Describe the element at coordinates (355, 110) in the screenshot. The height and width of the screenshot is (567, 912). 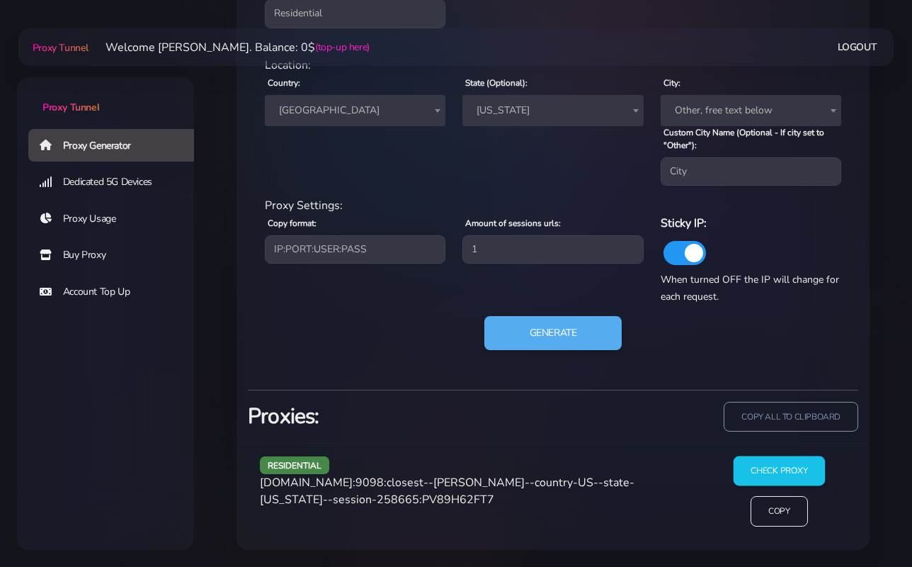
I see `span: United States of America` at that location.